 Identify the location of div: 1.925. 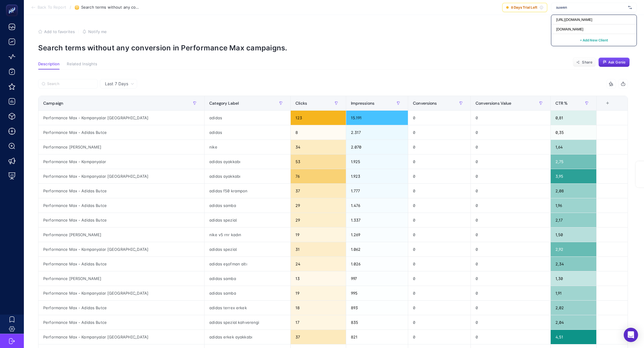
(377, 161).